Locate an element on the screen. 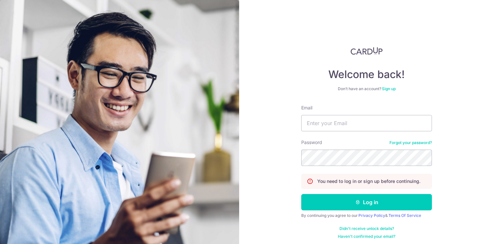  label: Password is located at coordinates (312, 142).